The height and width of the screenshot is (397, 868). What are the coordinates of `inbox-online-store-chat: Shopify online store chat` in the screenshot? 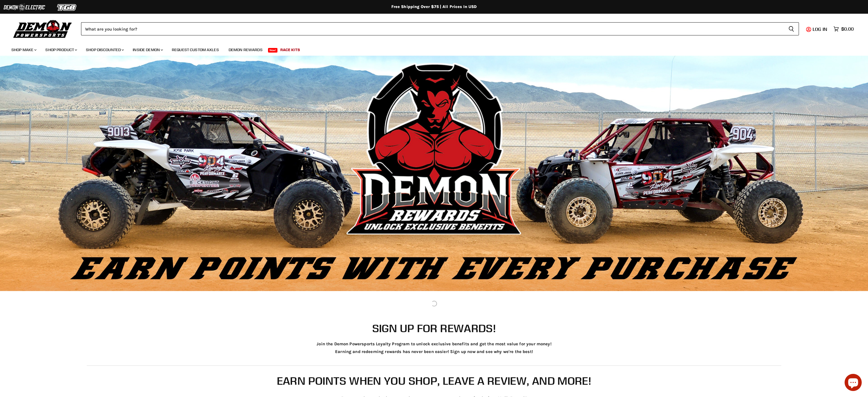 It's located at (853, 383).